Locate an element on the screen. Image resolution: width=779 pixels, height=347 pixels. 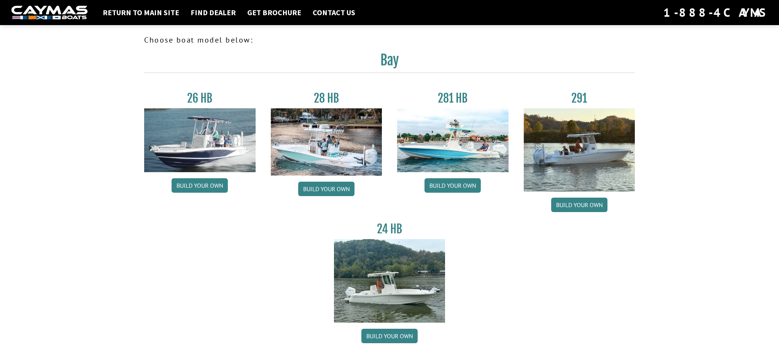
a: Return to main site is located at coordinates (141, 13).